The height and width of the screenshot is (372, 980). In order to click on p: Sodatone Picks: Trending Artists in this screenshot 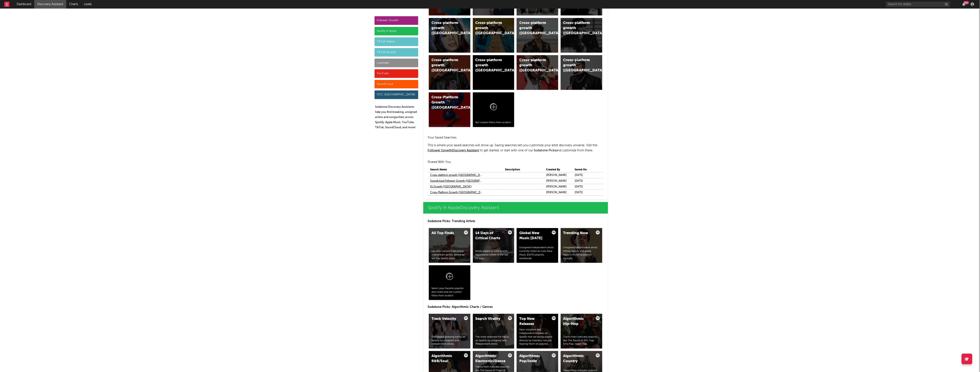, I will do `click(516, 221)`.